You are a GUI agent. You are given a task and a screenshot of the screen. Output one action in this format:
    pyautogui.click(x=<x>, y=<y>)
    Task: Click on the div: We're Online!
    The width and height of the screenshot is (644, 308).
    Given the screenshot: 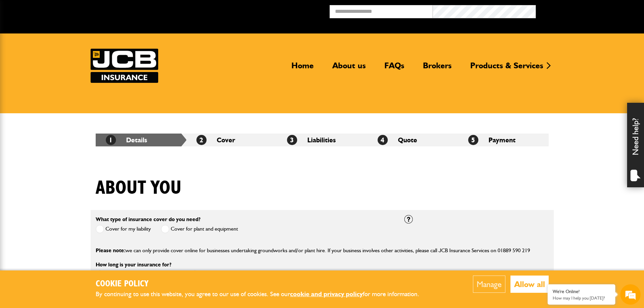 What is the action you would take?
    pyautogui.click(x=581, y=291)
    